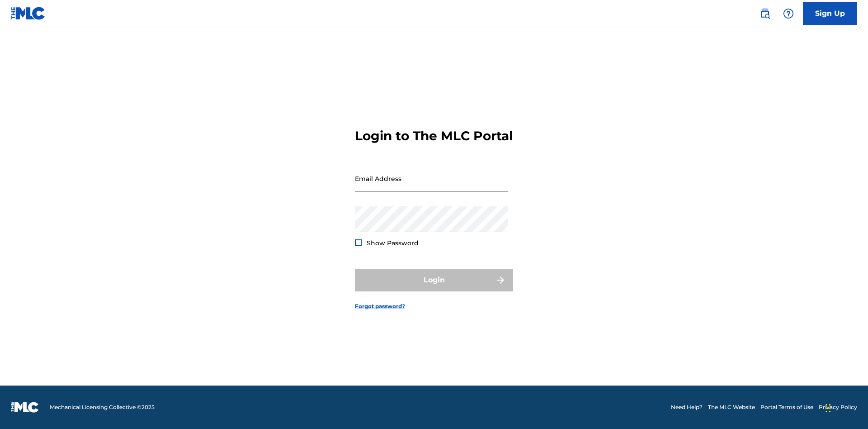 This screenshot has width=868, height=429. What do you see at coordinates (838, 407) in the screenshot?
I see `a: Privacy Policy` at bounding box center [838, 407].